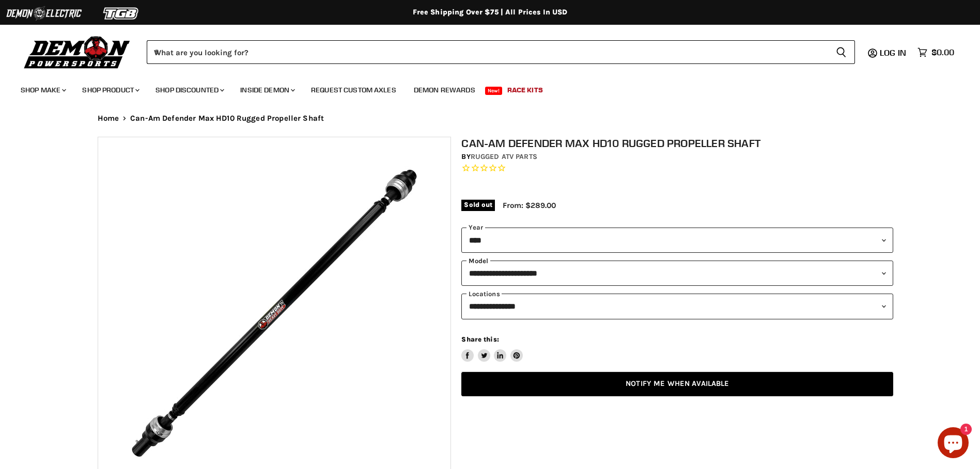 This screenshot has height=469, width=980. I want to click on a: Demon Rewards, so click(444, 90).